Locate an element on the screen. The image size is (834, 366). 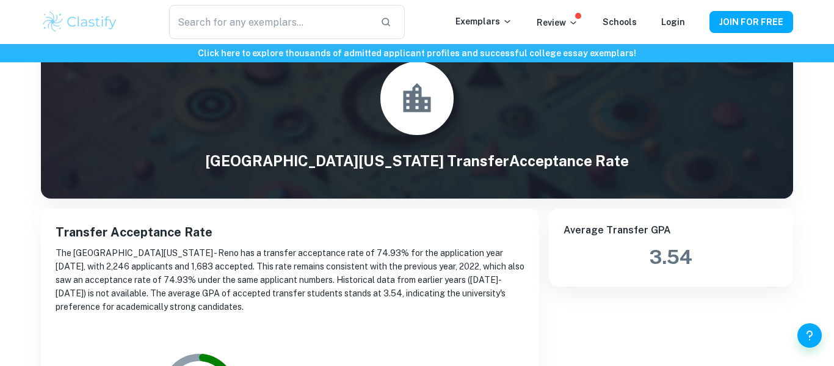
button: Help and Feedback is located at coordinates (809, 335).